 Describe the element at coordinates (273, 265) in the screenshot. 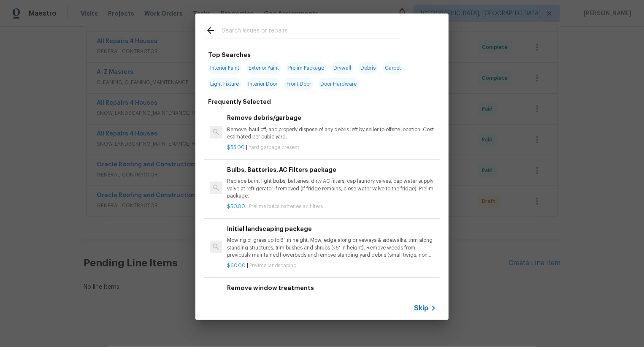

I see `span: Prelims landscaping` at that location.